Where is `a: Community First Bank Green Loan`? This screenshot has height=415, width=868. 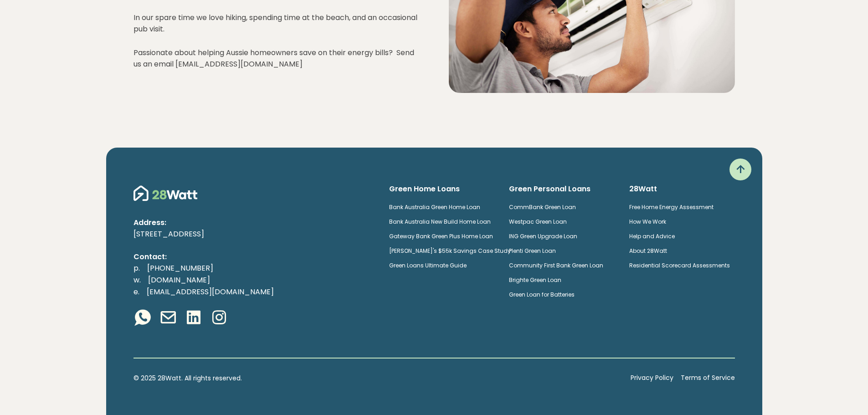 a: Community First Bank Green Loan is located at coordinates (556, 265).